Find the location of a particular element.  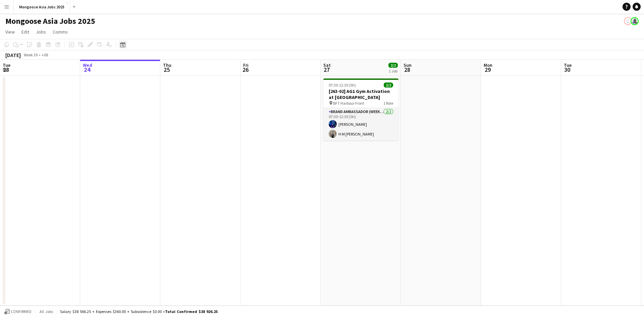

span: 30 is located at coordinates (567, 69).